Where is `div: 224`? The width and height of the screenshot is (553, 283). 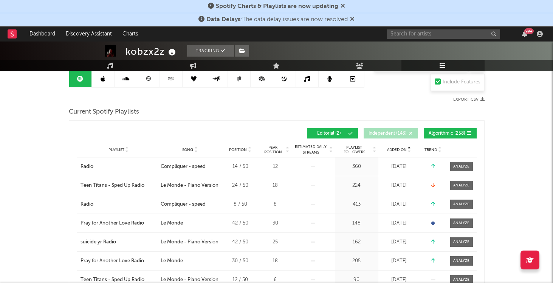
div: 224 is located at coordinates (356, 186).